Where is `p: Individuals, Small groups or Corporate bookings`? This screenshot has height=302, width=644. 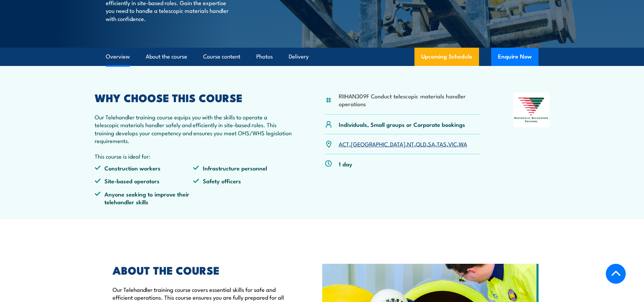
p: Individuals, Small groups or Corporate bookings is located at coordinates (402, 124).